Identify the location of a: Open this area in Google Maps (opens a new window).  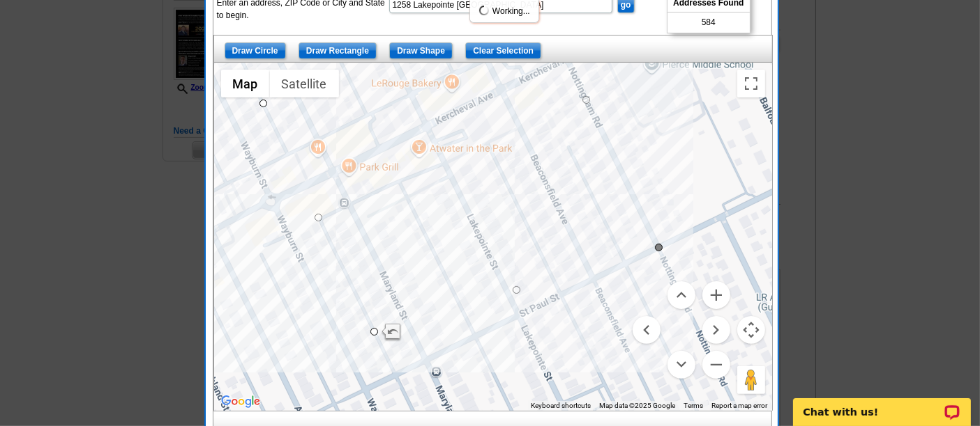
(240, 402).